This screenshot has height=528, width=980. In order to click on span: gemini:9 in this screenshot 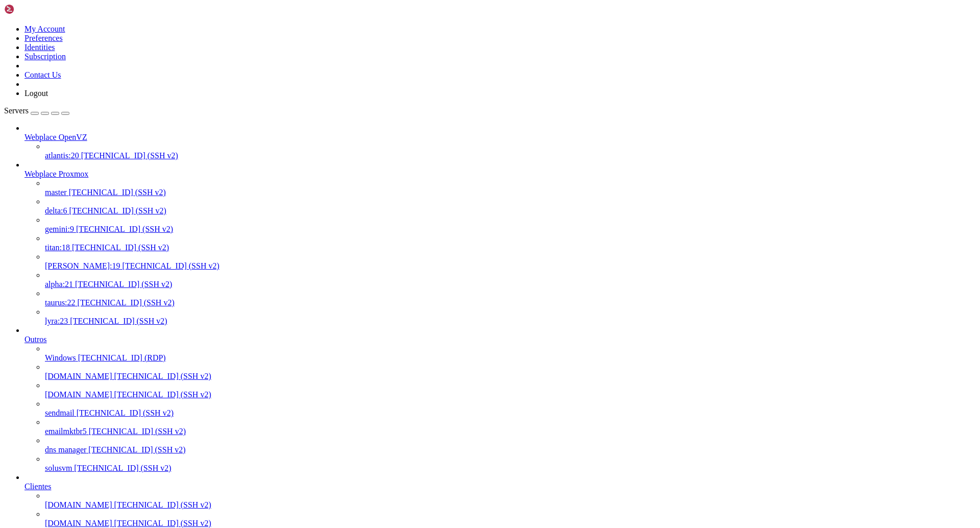, I will do `click(59, 228)`.